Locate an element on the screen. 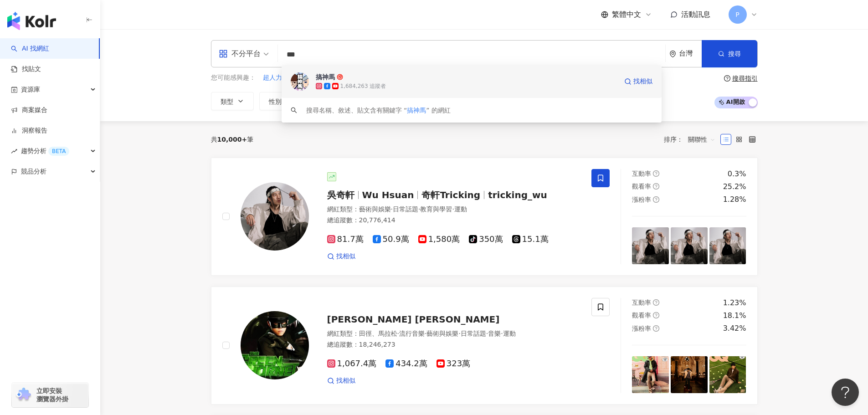  div: 不分平台 is located at coordinates (239, 54).